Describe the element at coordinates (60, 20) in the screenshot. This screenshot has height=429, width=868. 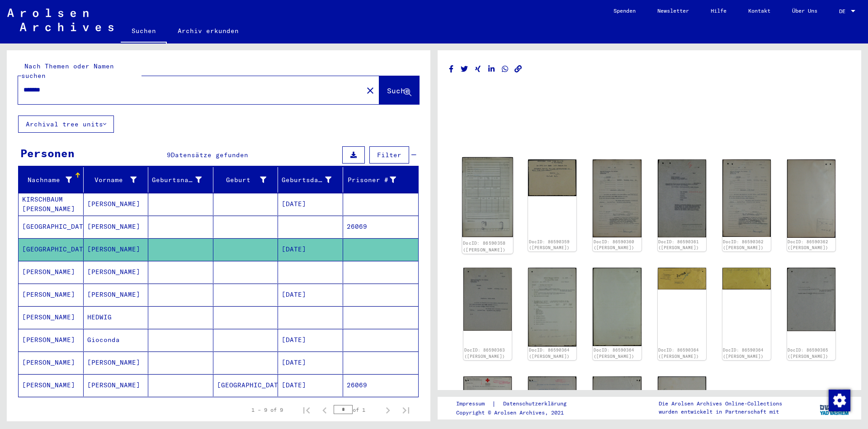
I see `img: Arolsen_neg.svg` at that location.